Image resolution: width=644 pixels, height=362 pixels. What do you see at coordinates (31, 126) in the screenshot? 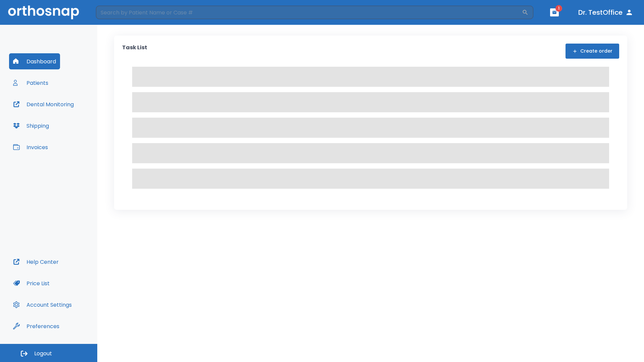
I see `button: Shipping` at bounding box center [31, 126].